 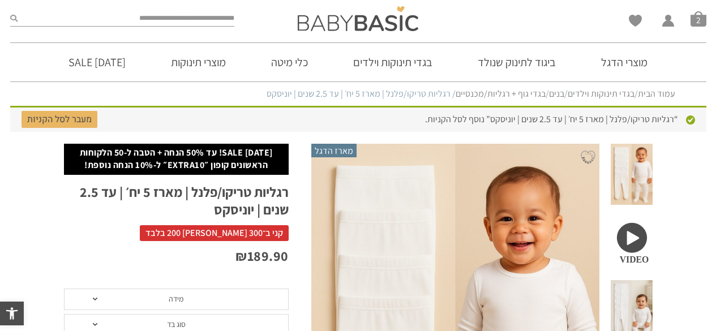 What do you see at coordinates (289, 62) in the screenshot?
I see `a: כלי מיטה` at bounding box center [289, 62].